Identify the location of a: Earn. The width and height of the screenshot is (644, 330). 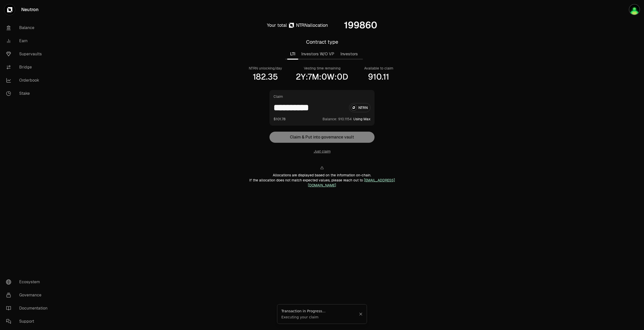
(29, 41).